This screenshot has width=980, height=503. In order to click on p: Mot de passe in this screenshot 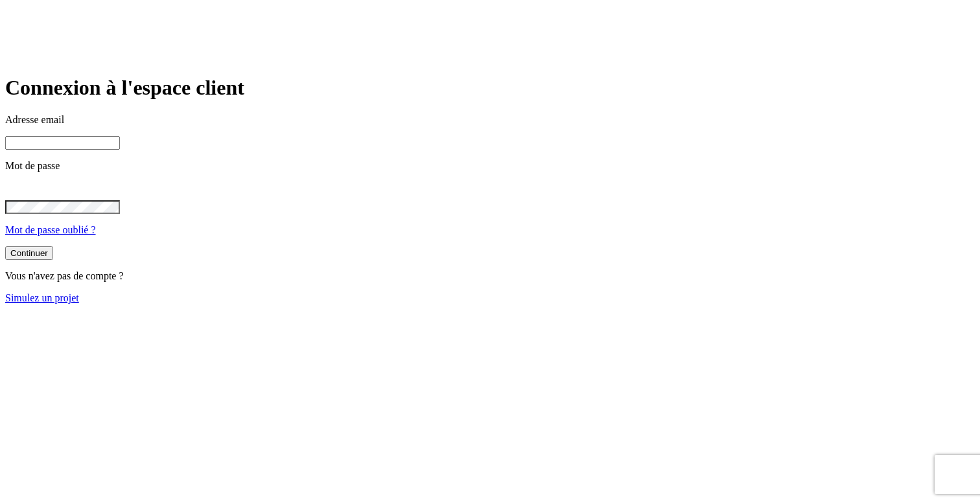, I will do `click(490, 166)`.